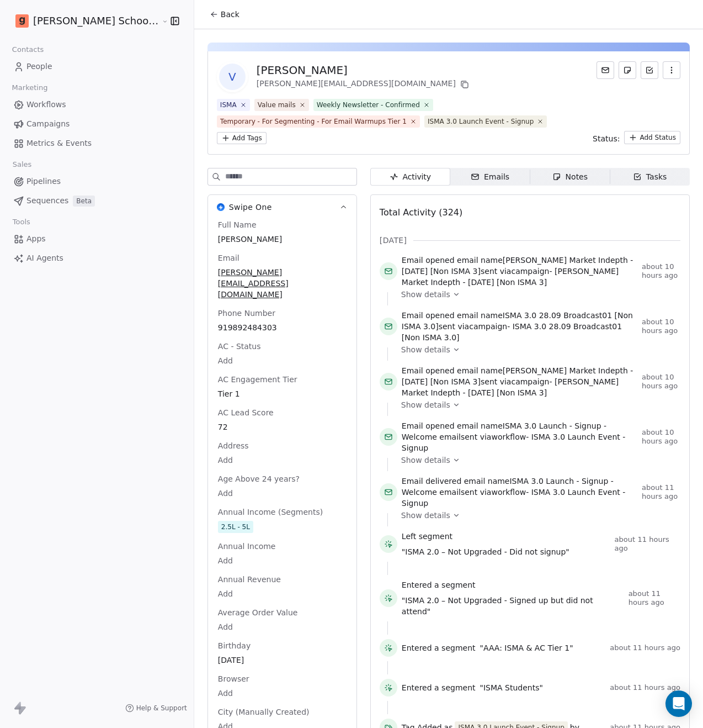 This screenshot has width=703, height=728. What do you see at coordinates (22, 165) in the screenshot?
I see `span: Sales` at bounding box center [22, 165].